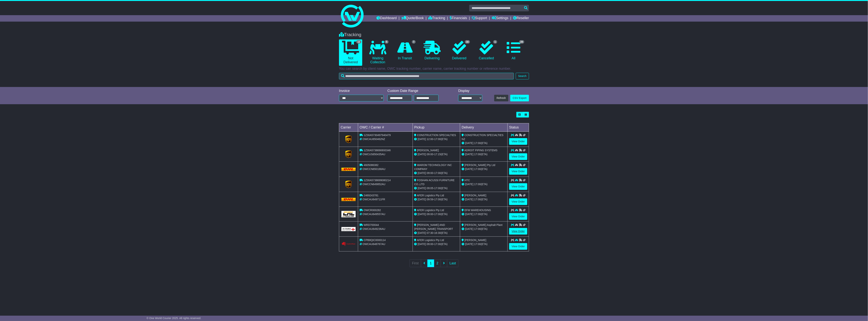 The height and width of the screenshot is (321, 868). Describe the element at coordinates (385, 128) in the screenshot. I see `td: OWC / Carrier #` at that location.